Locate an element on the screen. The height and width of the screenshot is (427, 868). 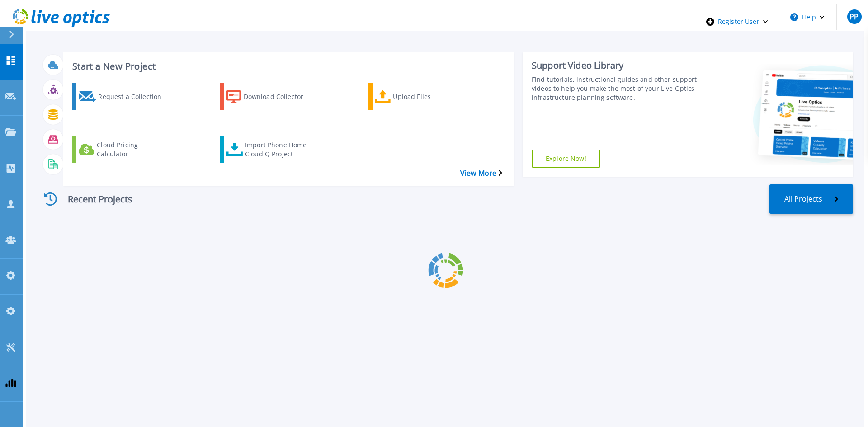
div: Upload Files is located at coordinates (429, 97).